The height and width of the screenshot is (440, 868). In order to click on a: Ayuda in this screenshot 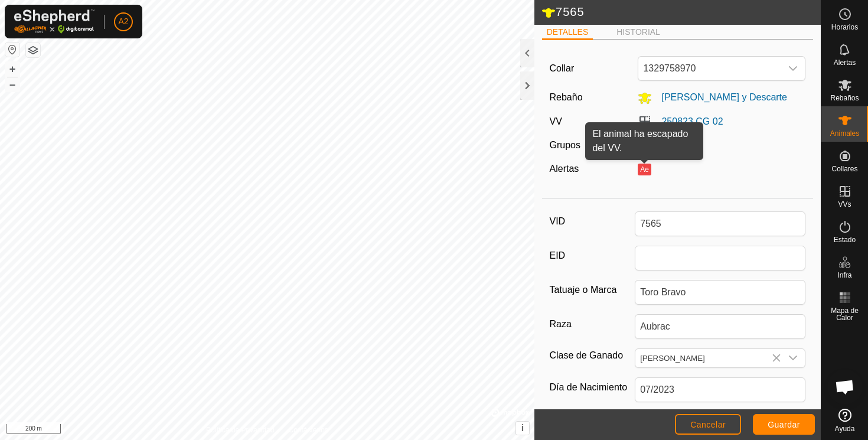, I will do `click(844, 421)`.